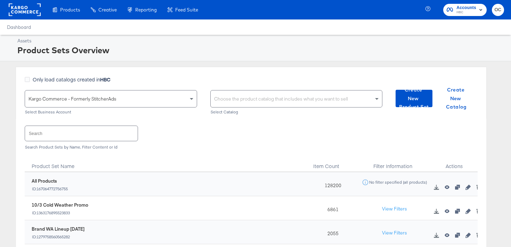 This screenshot has height=247, width=511. I want to click on span: Create New Catalog, so click(457, 98).